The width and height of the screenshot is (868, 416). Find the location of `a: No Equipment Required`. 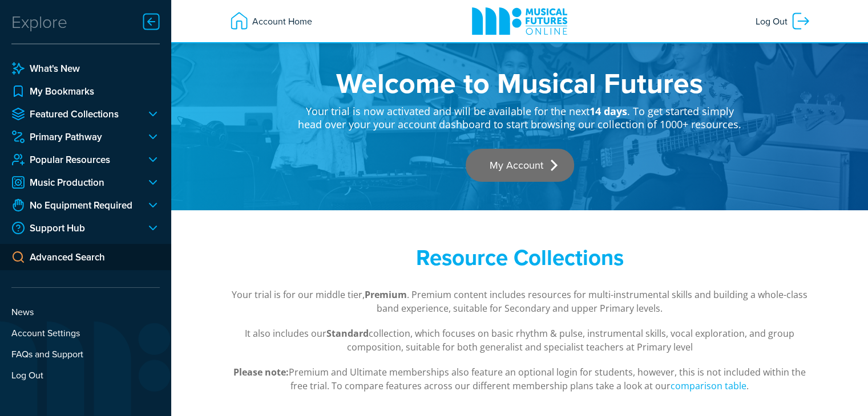

a: No Equipment Required is located at coordinates (74, 205).